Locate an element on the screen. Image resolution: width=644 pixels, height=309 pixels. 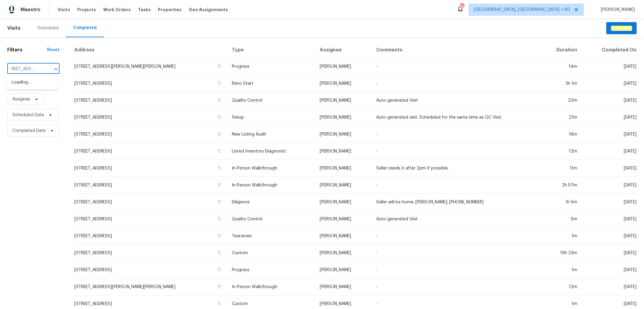
td: 1m is located at coordinates (562, 236).